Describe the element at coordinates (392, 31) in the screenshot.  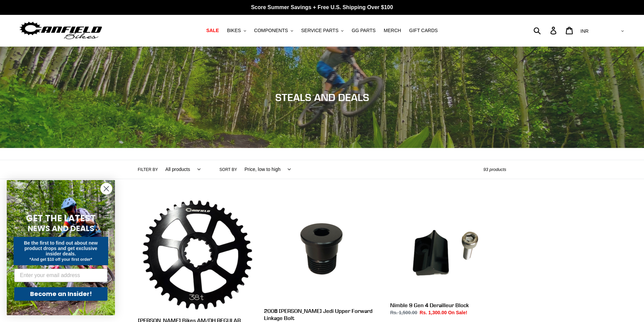
I see `a: MERCH` at that location.